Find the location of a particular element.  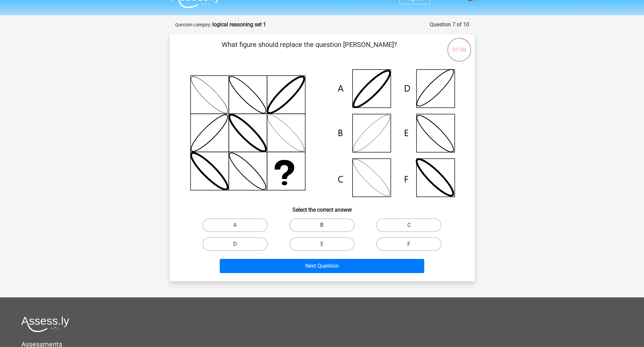

label: C is located at coordinates (408, 225).